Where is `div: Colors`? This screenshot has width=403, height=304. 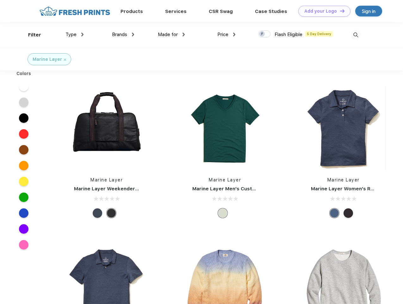 div: Colors is located at coordinates (24, 73).